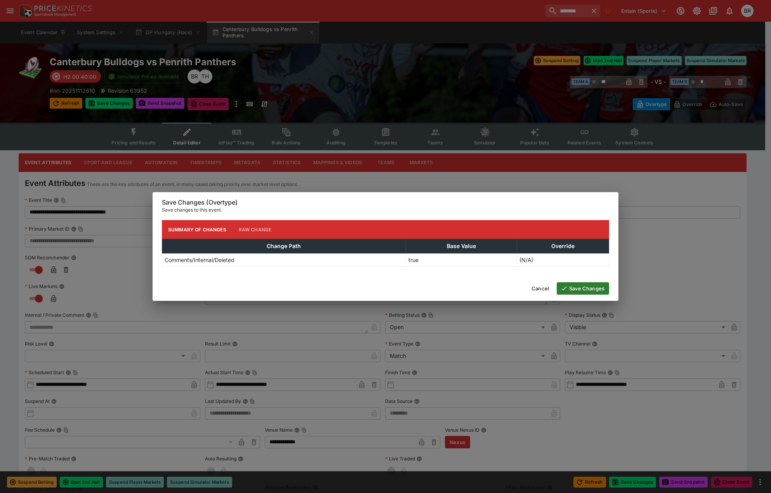  What do you see at coordinates (461, 260) in the screenshot?
I see `td: true` at bounding box center [461, 260].